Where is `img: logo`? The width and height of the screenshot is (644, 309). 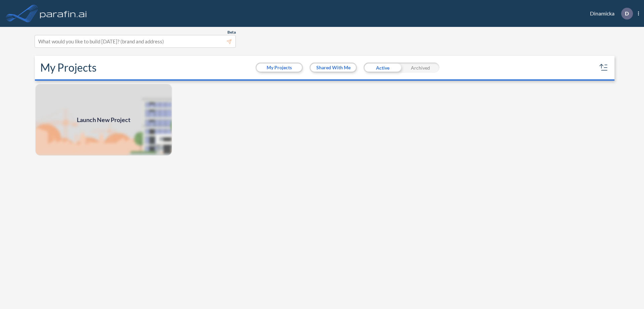 img: logo is located at coordinates (64, 13).